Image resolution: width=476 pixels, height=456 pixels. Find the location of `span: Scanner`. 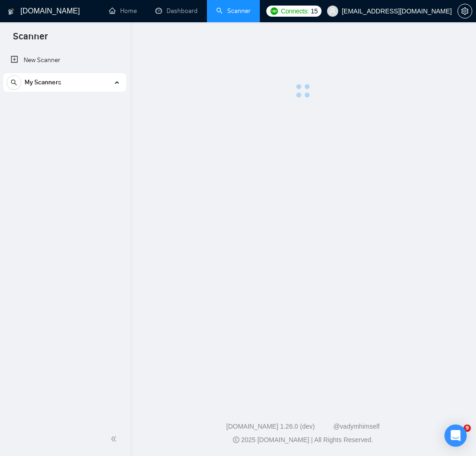

span: Scanner is located at coordinates (30, 40).